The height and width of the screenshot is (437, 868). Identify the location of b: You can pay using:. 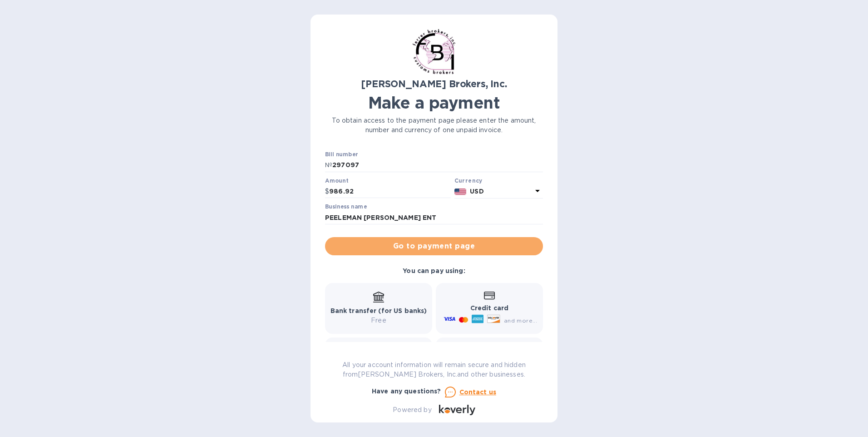
(434, 271).